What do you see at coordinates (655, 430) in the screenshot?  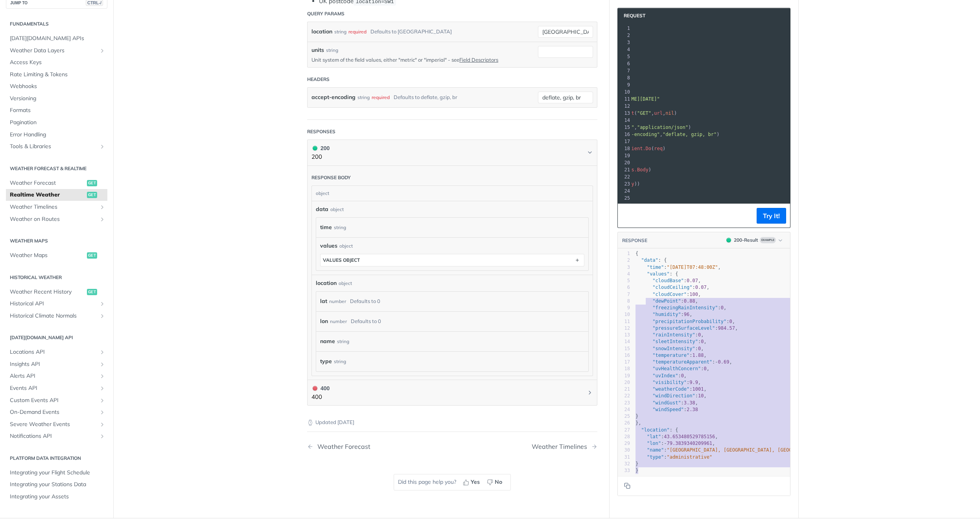 I see `span: "location"` at bounding box center [655, 430].